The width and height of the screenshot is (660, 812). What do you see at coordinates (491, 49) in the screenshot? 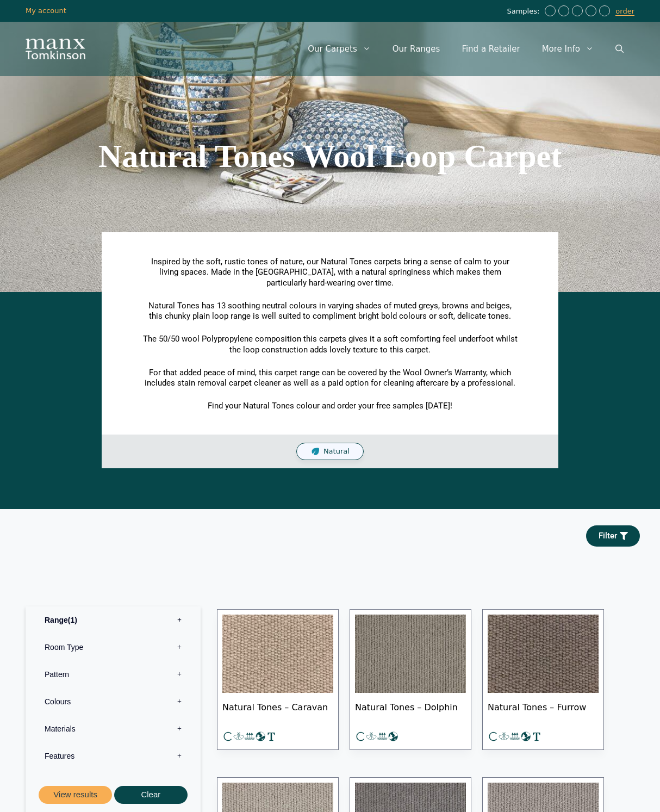
I see `a: Find a Retailer` at bounding box center [491, 49].